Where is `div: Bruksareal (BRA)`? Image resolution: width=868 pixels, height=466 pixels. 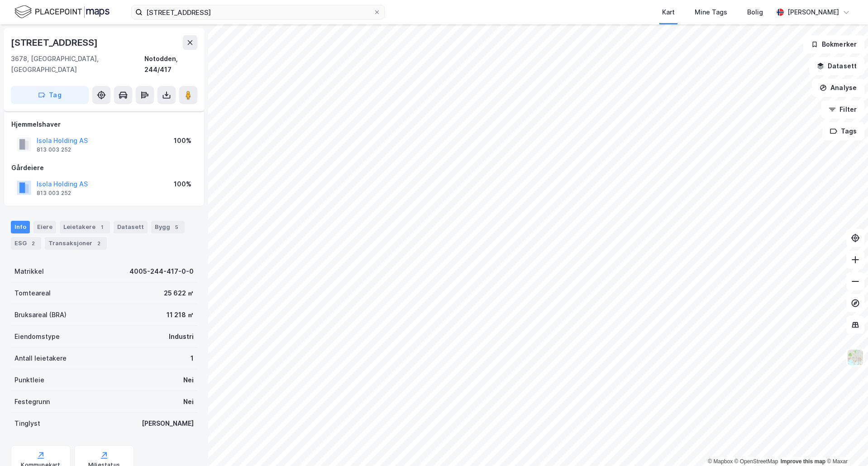
div: Bruksareal (BRA) is located at coordinates (41, 315).